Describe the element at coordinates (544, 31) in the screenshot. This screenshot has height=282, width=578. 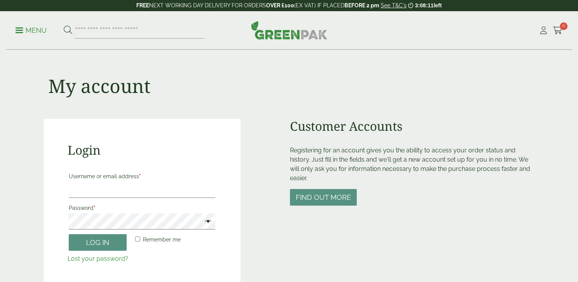
I see `i: My Account` at that location.